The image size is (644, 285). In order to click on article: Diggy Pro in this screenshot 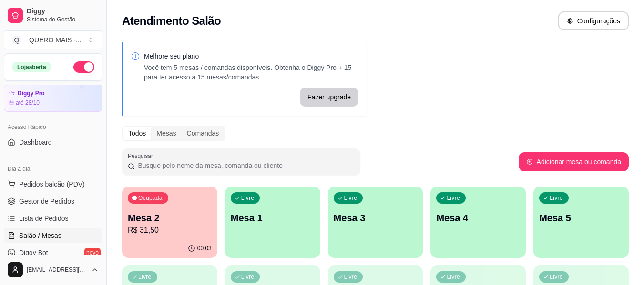, I will do `click(31, 93)`.